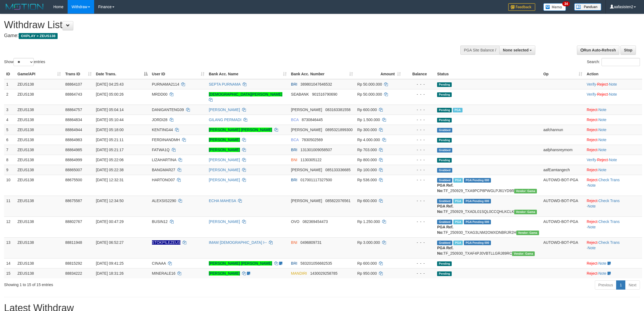 This screenshot has width=644, height=311. I want to click on span: 88811948, so click(73, 242).